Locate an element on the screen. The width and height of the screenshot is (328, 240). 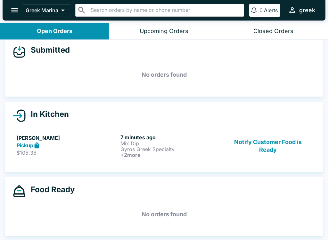
p: Alerts is located at coordinates (271, 10).